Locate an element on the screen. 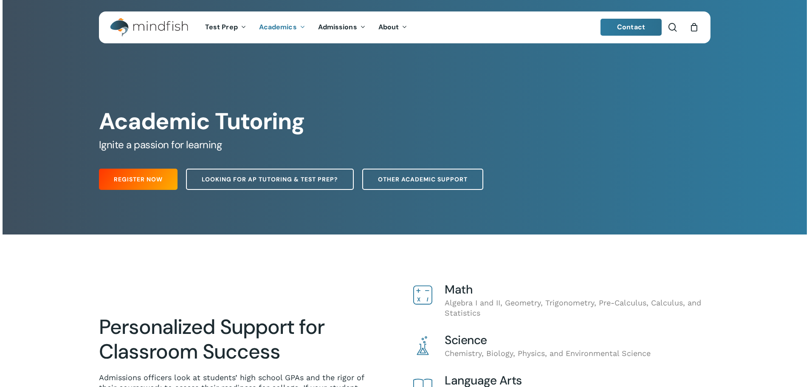 The image size is (809, 387). span: Register Now is located at coordinates (138, 179).